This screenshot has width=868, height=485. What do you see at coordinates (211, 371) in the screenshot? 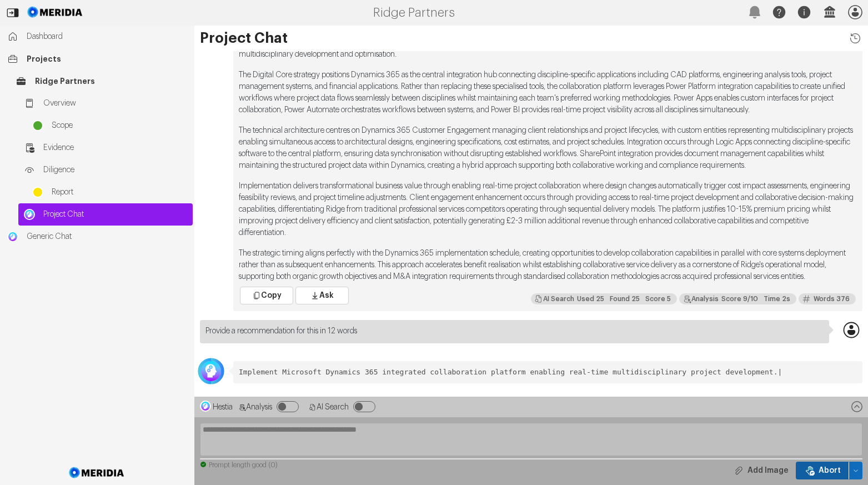
I see `img: Loading` at bounding box center [211, 371].